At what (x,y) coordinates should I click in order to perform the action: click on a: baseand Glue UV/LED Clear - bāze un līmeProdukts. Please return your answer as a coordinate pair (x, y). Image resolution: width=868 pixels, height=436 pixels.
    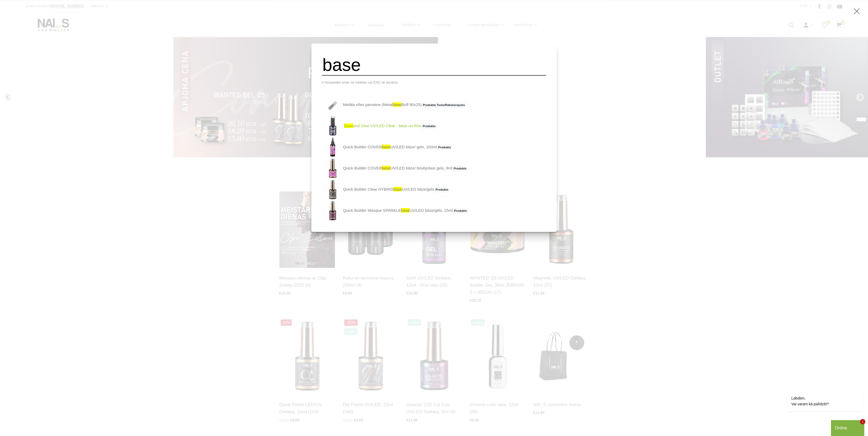
    Looking at the image, I should click on (379, 126).